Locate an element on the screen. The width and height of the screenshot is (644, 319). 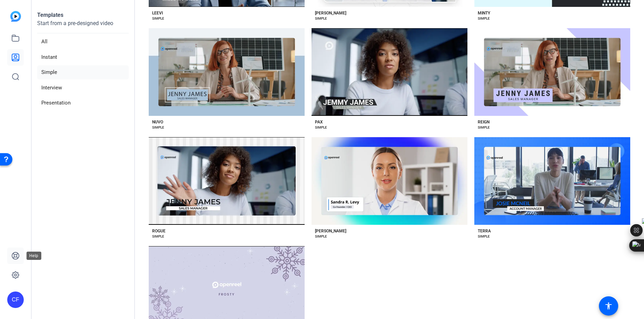
strong: Templates is located at coordinates (50, 15).